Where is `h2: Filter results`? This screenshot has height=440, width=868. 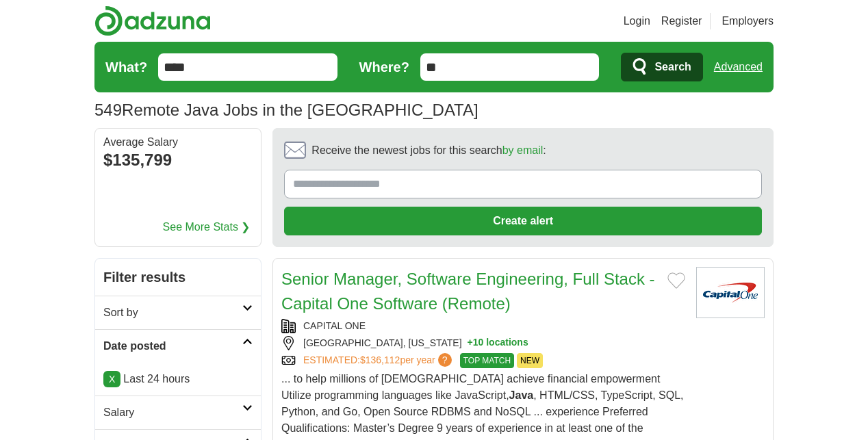
h2: Filter results is located at coordinates (178, 278).